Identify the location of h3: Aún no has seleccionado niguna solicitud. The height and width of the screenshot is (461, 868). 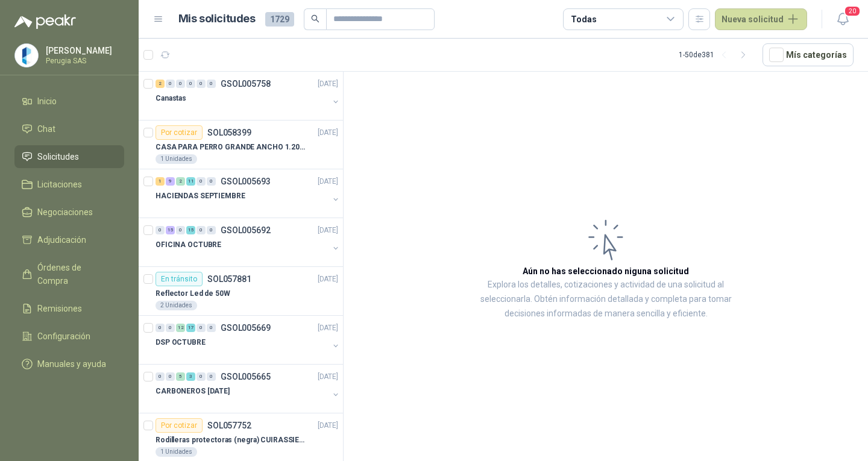
(606, 271).